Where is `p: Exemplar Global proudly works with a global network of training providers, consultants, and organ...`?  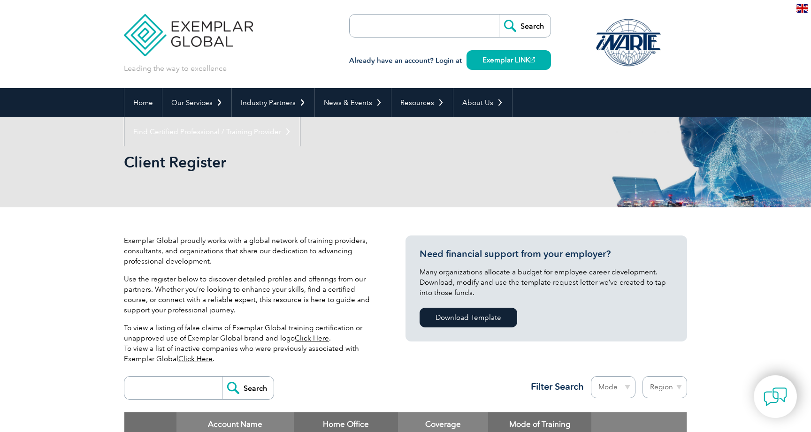
p: Exemplar Global proudly works with a global network of training providers, consultants, and organ... is located at coordinates (250, 251).